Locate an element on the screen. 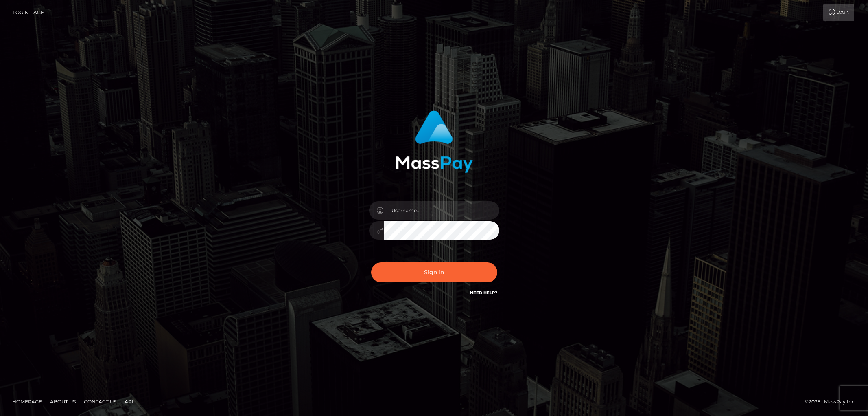 The width and height of the screenshot is (868, 416). div: © 2025 , MassPay Inc. is located at coordinates (833, 402).